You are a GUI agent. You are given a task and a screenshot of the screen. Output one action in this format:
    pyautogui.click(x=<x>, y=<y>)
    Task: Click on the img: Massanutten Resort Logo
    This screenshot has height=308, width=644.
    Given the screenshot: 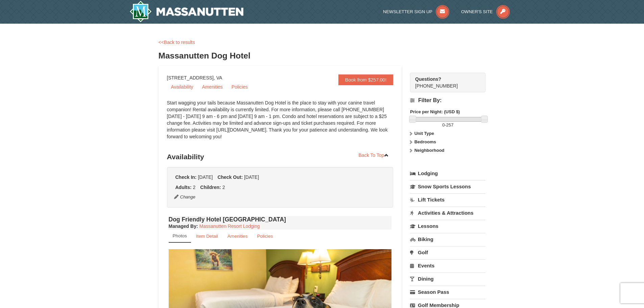 What is the action you would take?
    pyautogui.click(x=187, y=11)
    